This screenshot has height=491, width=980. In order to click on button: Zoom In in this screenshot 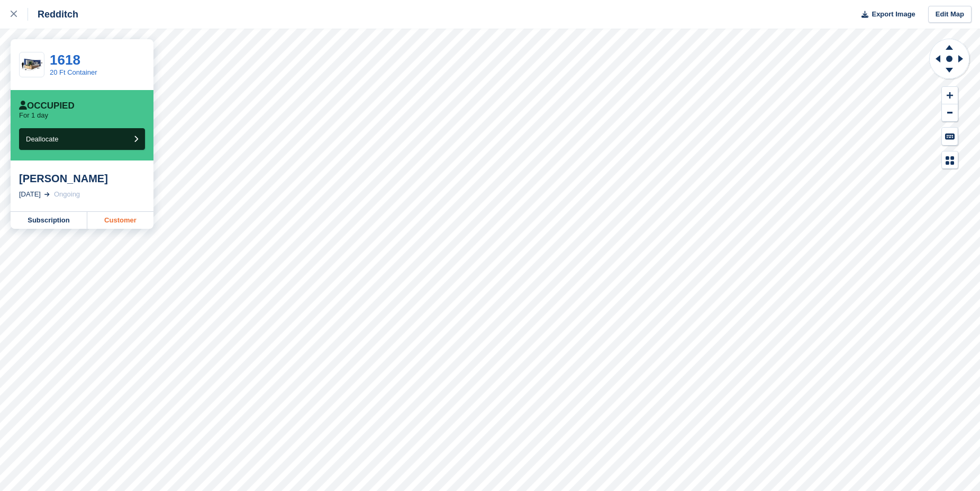, I will do `click(950, 95)`.